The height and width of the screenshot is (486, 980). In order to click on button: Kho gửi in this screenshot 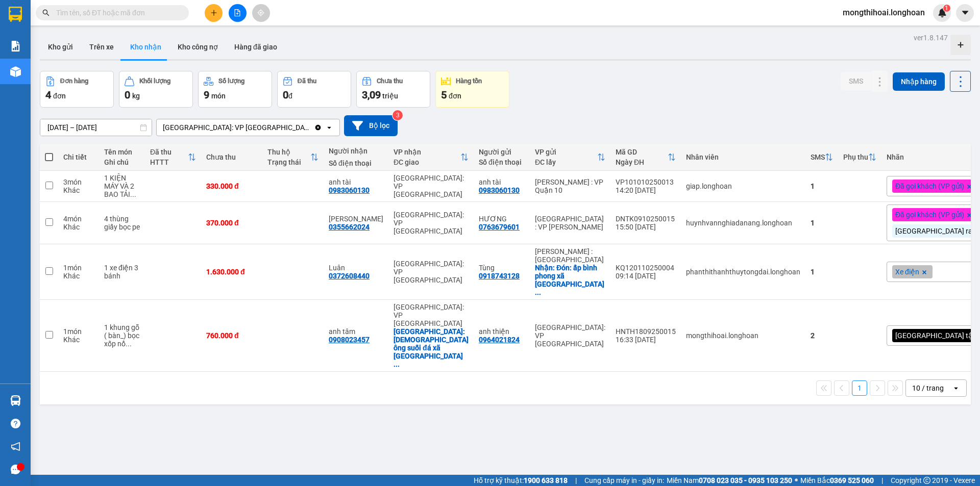, I will do `click(60, 47)`.